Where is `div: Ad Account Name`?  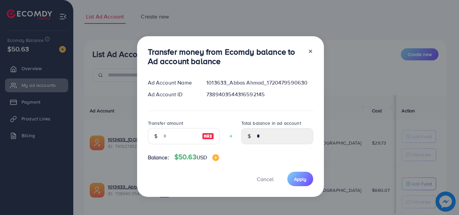 div: Ad Account Name is located at coordinates (172, 83).